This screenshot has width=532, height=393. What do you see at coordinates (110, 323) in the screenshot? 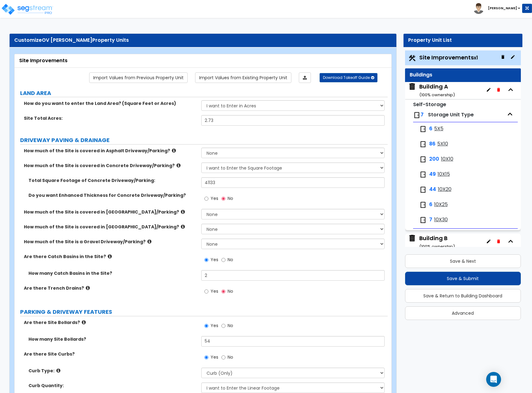
I see `label: Are there Site Bollards?` at bounding box center [110, 323].